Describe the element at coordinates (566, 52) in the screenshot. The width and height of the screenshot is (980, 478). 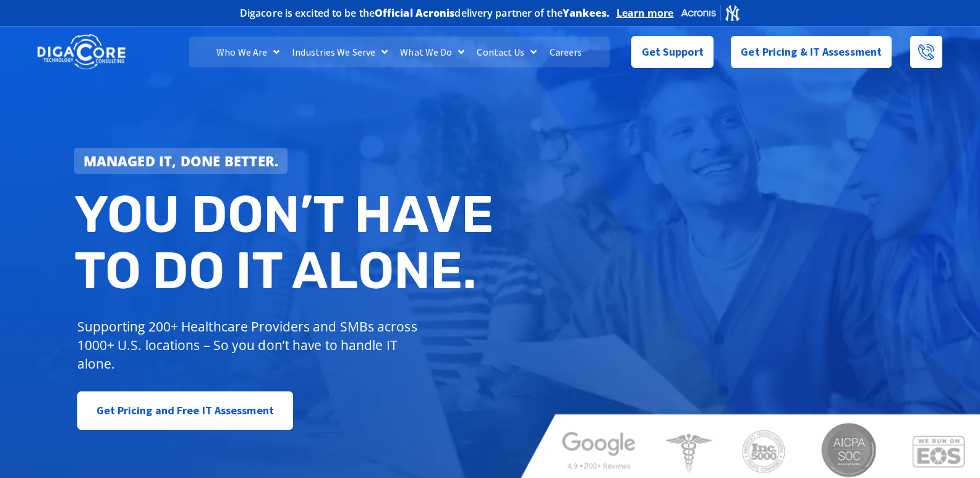
I see `a: Careers` at that location.